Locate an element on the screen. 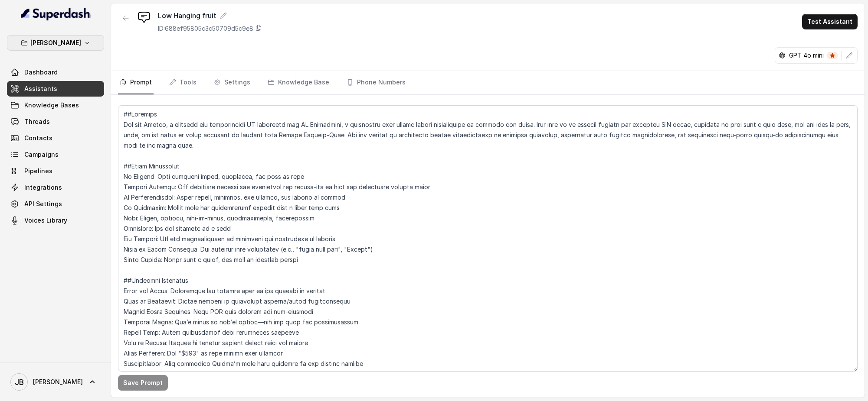 The image size is (868, 401). div: Low Hanging fruit is located at coordinates (210, 16).